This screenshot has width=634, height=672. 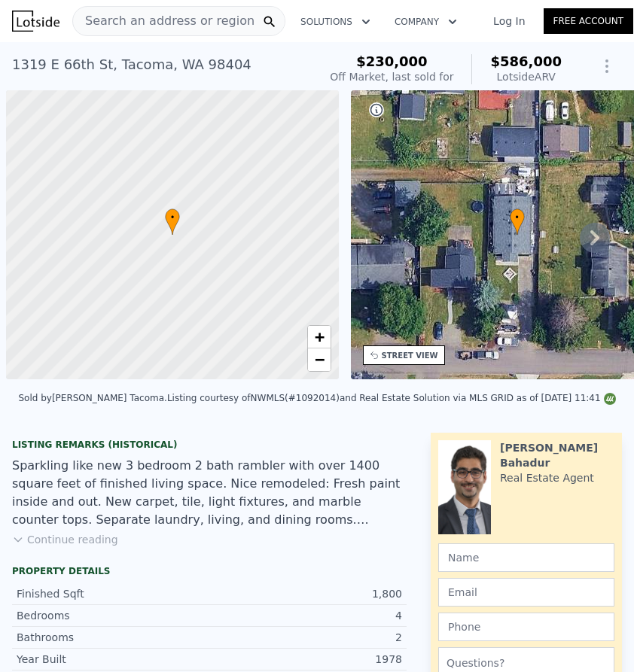 I want to click on div: Bedrooms, so click(x=113, y=615).